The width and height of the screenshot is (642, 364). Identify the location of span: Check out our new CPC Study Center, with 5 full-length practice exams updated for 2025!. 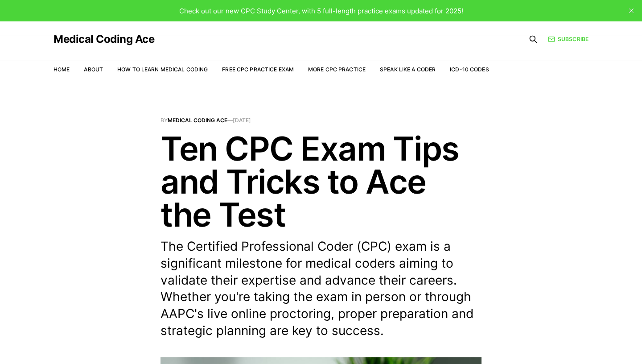
(321, 11).